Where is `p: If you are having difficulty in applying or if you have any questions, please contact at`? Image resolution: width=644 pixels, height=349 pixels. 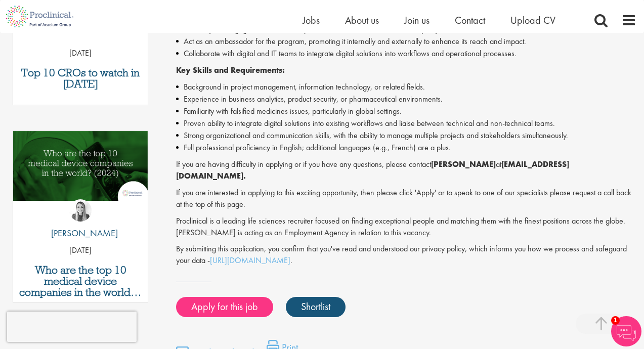
p: If you are having difficulty in applying or if you have any questions, please contact at is located at coordinates (406, 171).